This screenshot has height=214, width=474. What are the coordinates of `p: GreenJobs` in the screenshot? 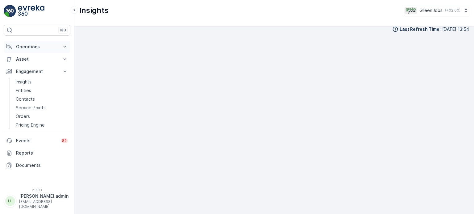 It's located at (431, 10).